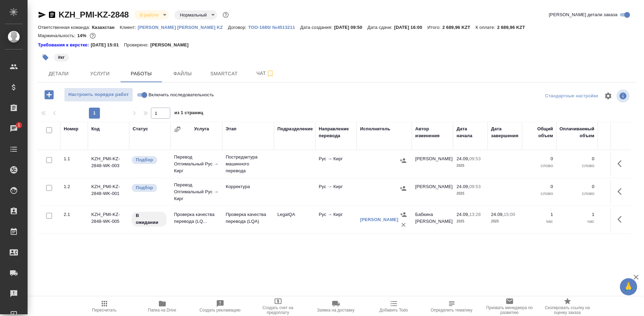 The width and height of the screenshot is (644, 316). What do you see at coordinates (137, 45) in the screenshot?
I see `p: Проверено:` at bounding box center [137, 45].